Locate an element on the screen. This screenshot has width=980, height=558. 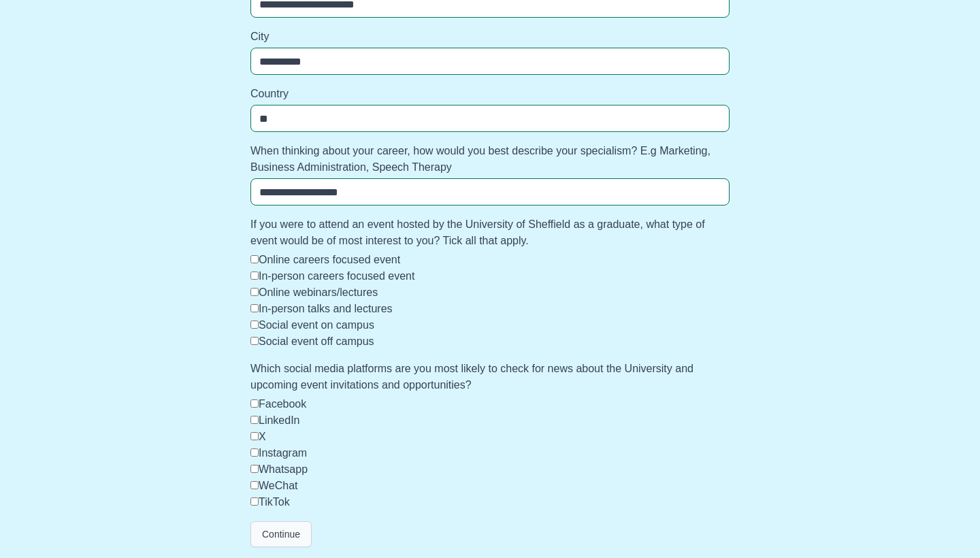
label: Whatsapp is located at coordinates (283, 469).